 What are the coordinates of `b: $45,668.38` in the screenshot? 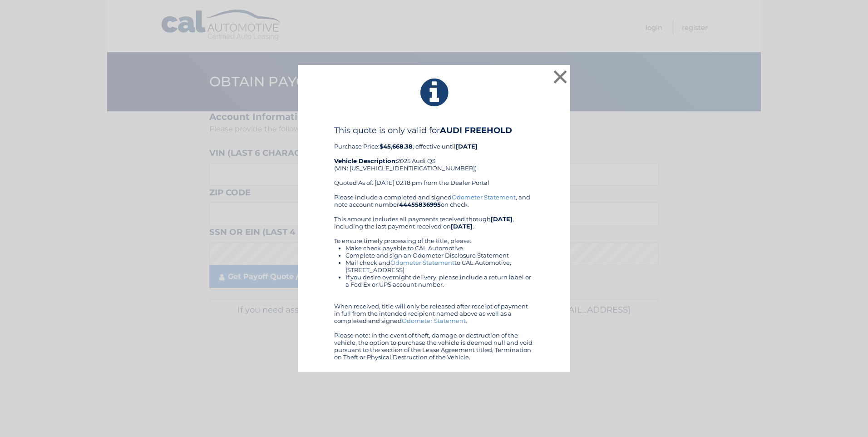 It's located at (396, 146).